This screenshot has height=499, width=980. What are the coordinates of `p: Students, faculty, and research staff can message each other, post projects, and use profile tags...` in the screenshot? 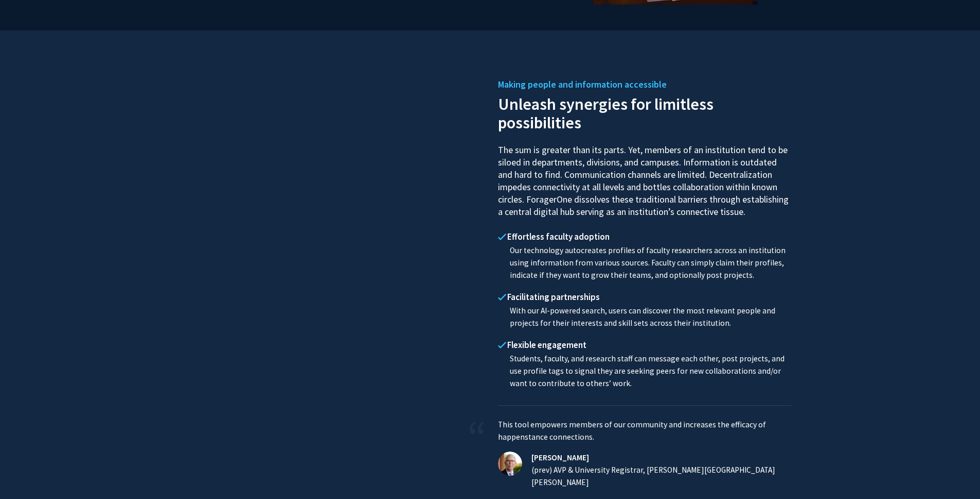 It's located at (645, 371).